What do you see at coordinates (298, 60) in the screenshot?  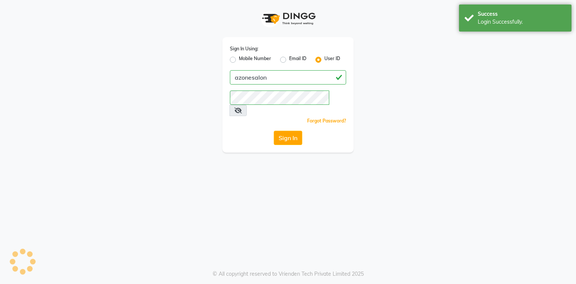 I see `label: Email ID` at bounding box center [298, 60].